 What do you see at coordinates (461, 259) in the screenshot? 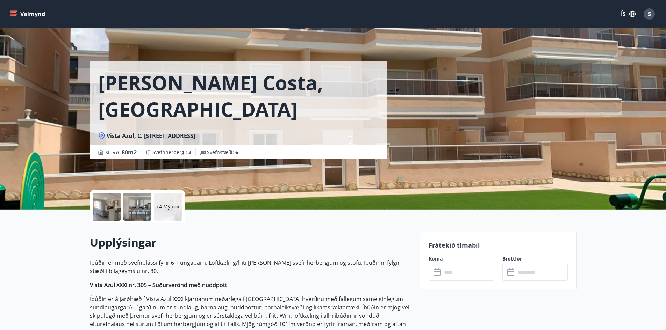
I see `label: Koma` at bounding box center [461, 259].